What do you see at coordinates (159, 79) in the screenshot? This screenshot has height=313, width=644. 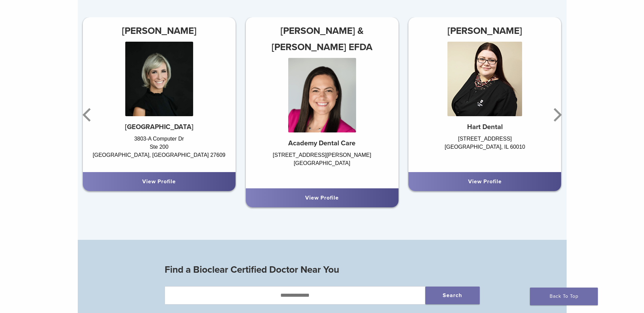 I see `img: Dr. Anna Abernethy` at bounding box center [159, 79].